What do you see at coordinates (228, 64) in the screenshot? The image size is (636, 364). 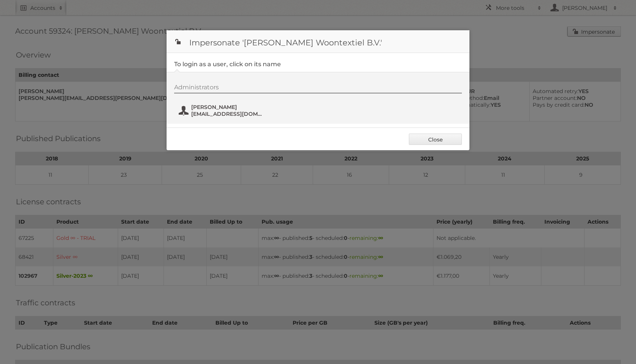 I see `legend: To login as a user, click on its name` at bounding box center [228, 64].